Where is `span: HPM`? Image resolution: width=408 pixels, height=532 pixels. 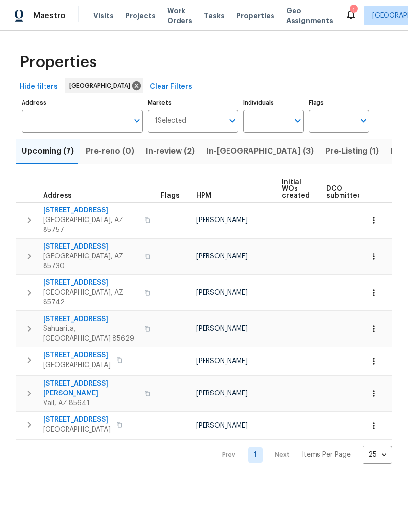 span: HPM is located at coordinates (203, 196).